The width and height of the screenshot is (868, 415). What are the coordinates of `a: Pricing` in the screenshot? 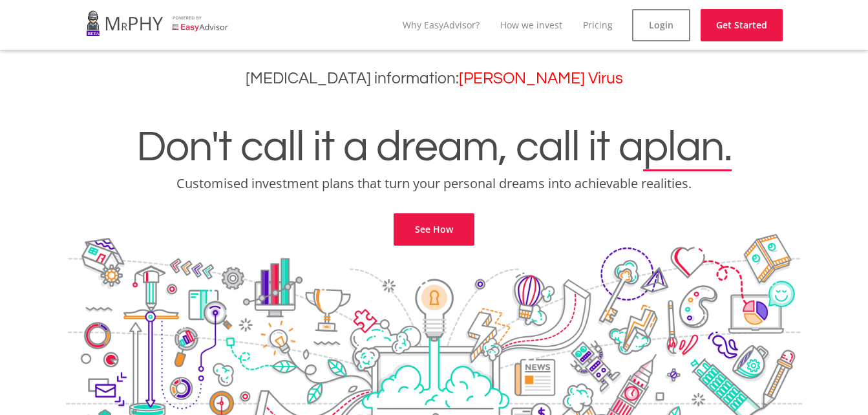 It's located at (598, 25).